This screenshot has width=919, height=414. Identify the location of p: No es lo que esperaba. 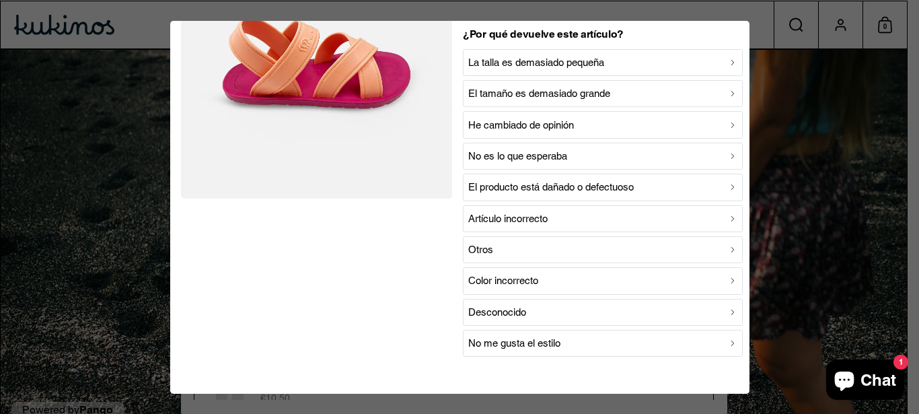
(517, 156).